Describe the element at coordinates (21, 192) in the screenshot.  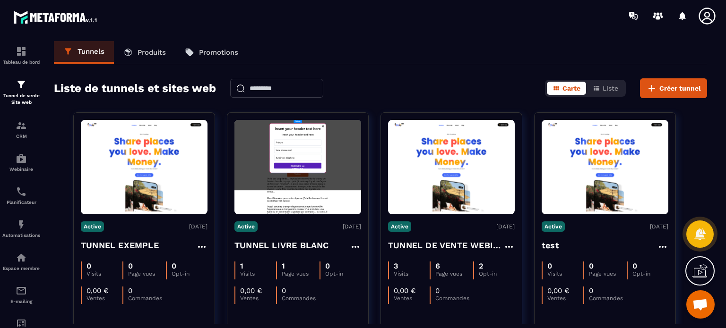
I see `img: scheduler` at that location.